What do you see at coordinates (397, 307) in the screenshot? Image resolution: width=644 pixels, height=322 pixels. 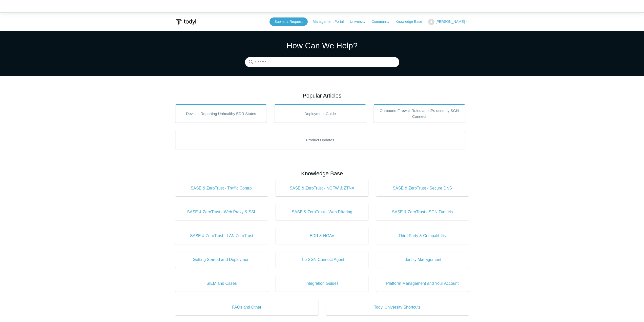 I see `span: Todyl University Shortcuts` at bounding box center [397, 307].